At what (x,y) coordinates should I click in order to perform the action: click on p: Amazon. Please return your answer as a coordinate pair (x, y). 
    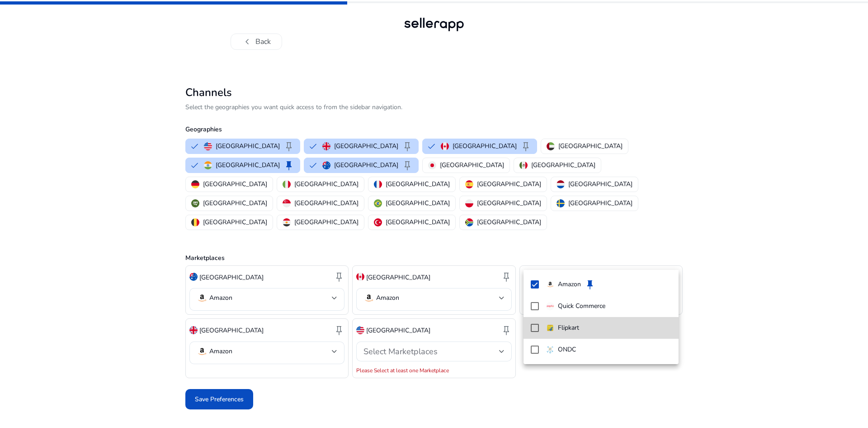
    Looking at the image, I should click on (569, 284).